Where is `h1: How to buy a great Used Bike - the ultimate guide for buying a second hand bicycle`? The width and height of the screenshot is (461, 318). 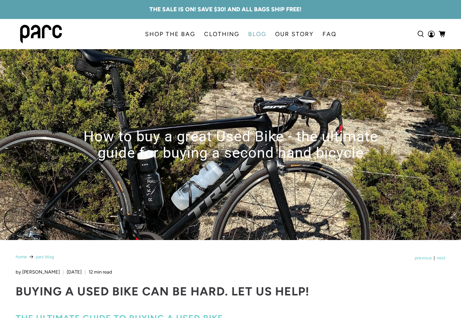
h1: How to buy a great Used Bike - the ultimate guide for buying a second hand bicycle is located at coordinates (231, 145).